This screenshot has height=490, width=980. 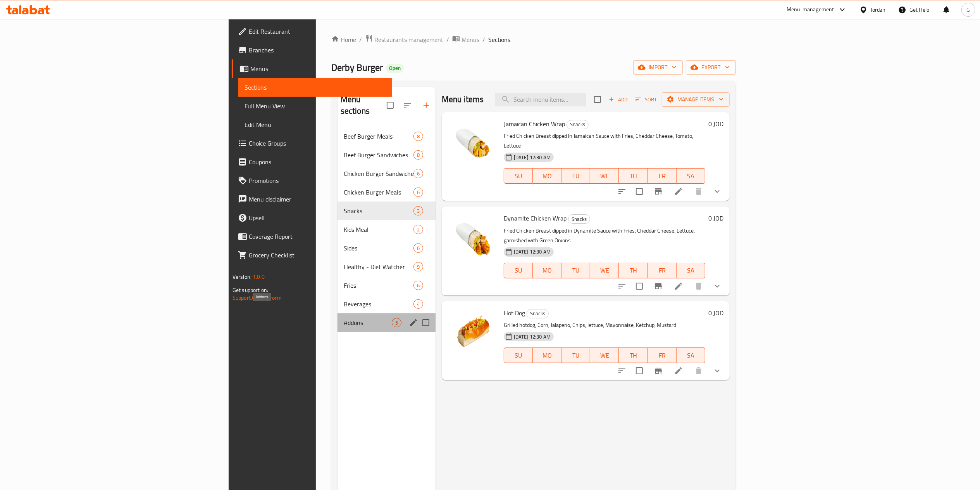 I want to click on span: Chicken Burger Meals, so click(x=379, y=192).